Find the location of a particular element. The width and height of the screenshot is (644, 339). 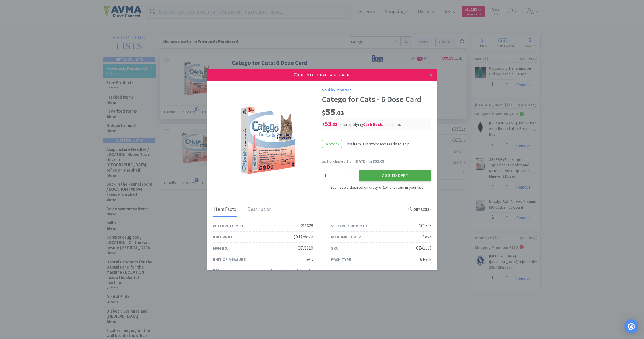

div: SKU is located at coordinates (335, 248).